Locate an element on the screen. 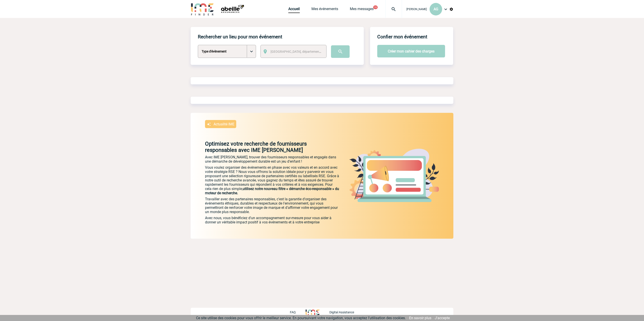  img: IME-Finder is located at coordinates (202, 9).